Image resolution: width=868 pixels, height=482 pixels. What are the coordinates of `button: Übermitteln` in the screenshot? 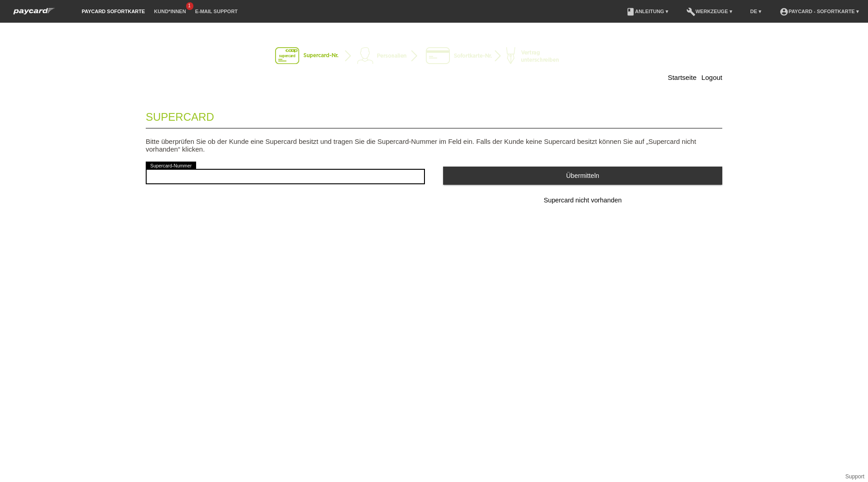 It's located at (583, 175).